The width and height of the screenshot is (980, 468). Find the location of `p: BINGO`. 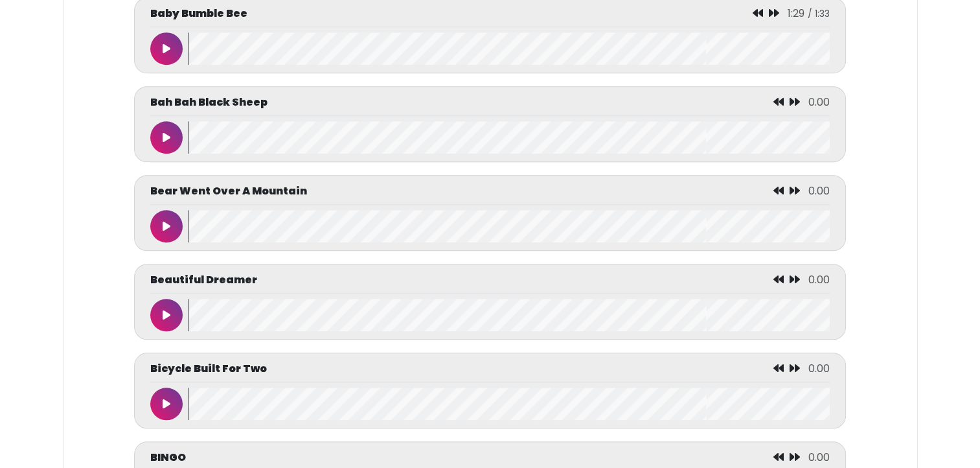

p: BINGO is located at coordinates (167, 457).